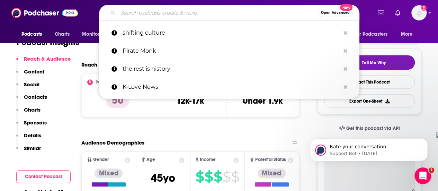  Describe the element at coordinates (369, 82) in the screenshot. I see `a: Contact This Podcast` at that location.